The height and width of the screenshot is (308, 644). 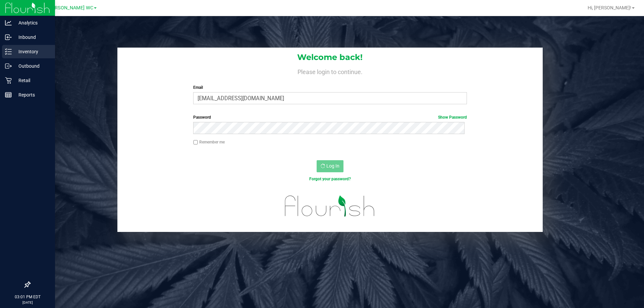 What do you see at coordinates (330, 206) in the screenshot?
I see `img: flourish_logo.svg` at bounding box center [330, 206].